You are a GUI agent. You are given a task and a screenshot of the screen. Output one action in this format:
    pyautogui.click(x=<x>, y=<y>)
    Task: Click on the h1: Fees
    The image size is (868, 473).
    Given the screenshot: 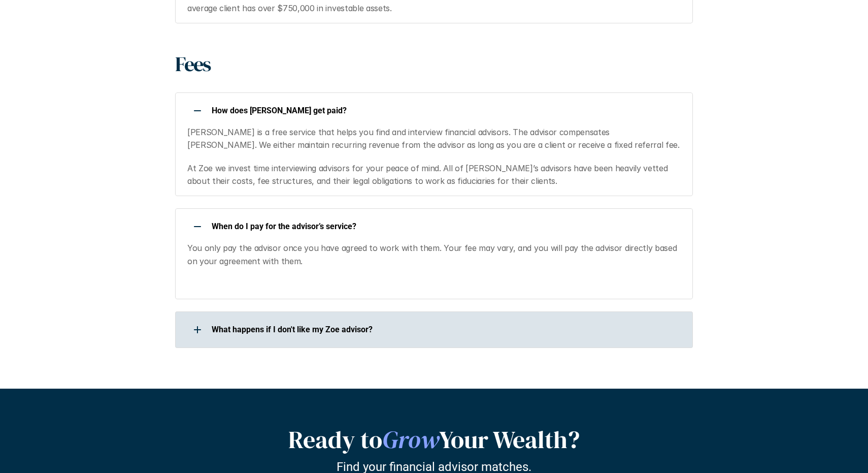 What is the action you would take?
    pyautogui.click(x=192, y=64)
    